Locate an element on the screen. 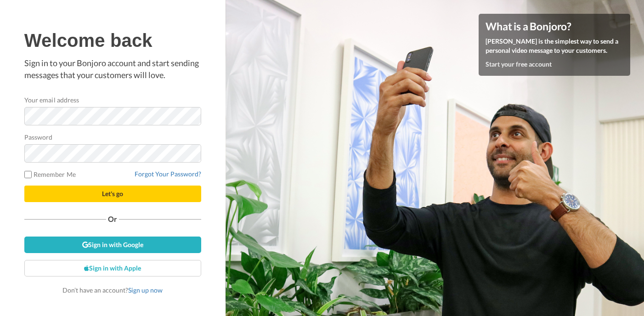  a: Forgot Your Password? is located at coordinates (168, 174).